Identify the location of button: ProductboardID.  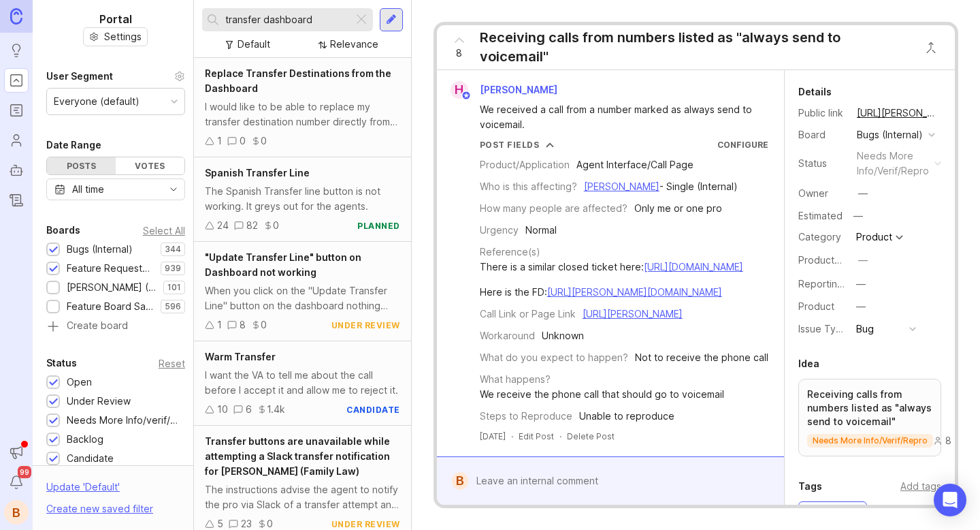
(863, 260).